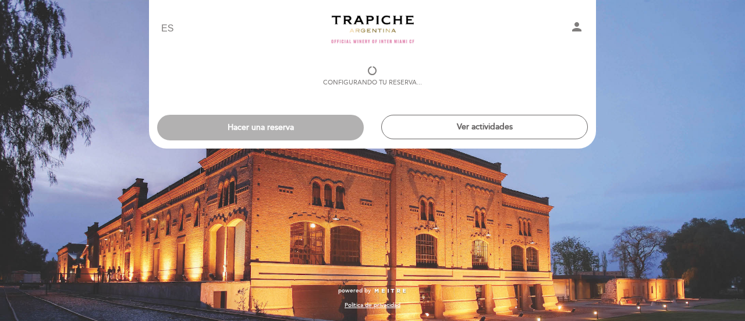 The height and width of the screenshot is (321, 745). Describe the element at coordinates (576, 27) in the screenshot. I see `i: person` at that location.